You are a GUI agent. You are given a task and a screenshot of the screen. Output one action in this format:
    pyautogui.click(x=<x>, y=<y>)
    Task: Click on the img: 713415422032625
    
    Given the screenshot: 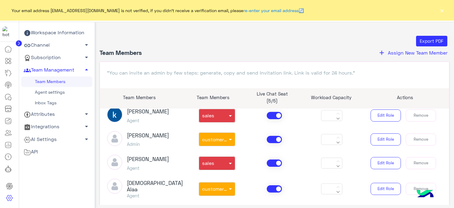 What is the action you would take?
    pyautogui.click(x=8, y=32)
    